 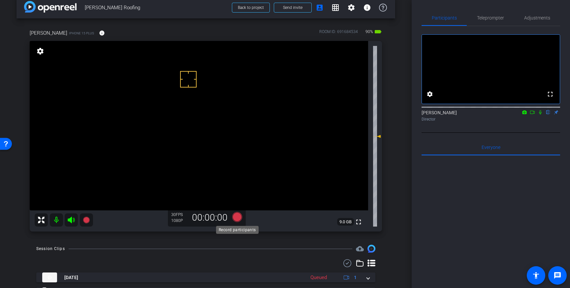 What do you see at coordinates (49, 277) in the screenshot?
I see `img: thumb-nail` at bounding box center [49, 277].